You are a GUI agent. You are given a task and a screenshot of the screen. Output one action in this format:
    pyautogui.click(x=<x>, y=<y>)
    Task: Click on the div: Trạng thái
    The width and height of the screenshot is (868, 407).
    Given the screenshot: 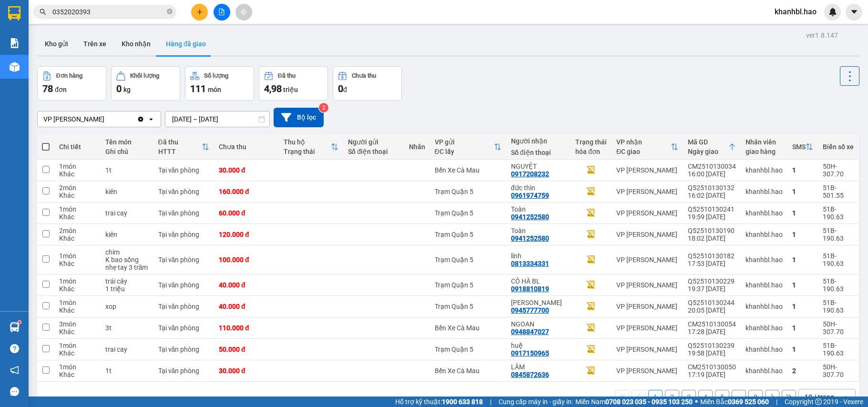 What is the action you would take?
    pyautogui.click(x=591, y=142)
    